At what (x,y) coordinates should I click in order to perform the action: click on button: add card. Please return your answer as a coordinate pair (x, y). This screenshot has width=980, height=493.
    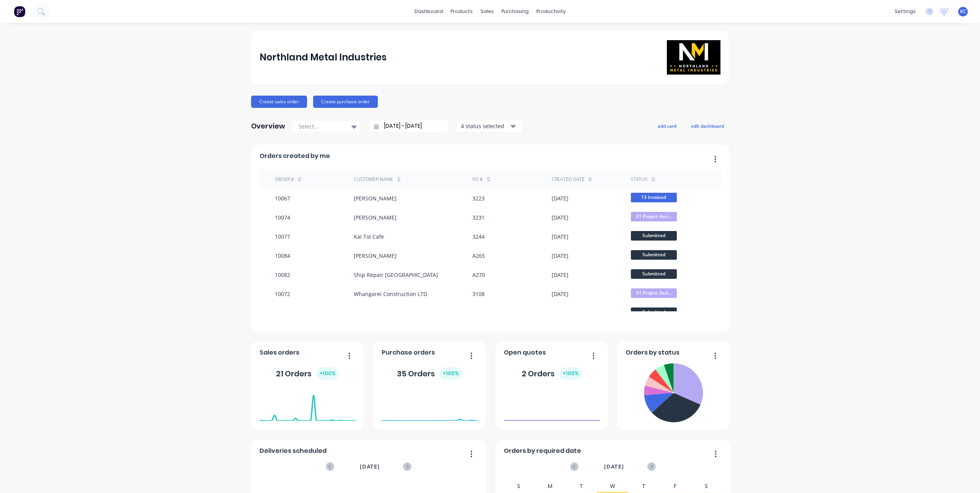
    Looking at the image, I should click on (667, 126).